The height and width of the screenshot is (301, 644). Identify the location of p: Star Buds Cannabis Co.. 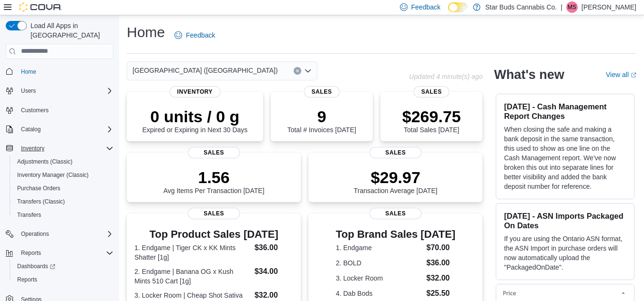
(521, 7).